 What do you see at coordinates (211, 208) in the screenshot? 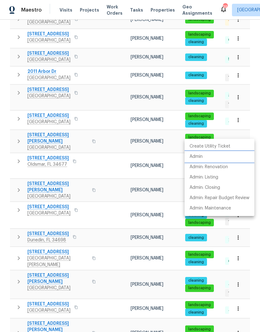
I see `p: Admin: Maintenance` at bounding box center [211, 208].